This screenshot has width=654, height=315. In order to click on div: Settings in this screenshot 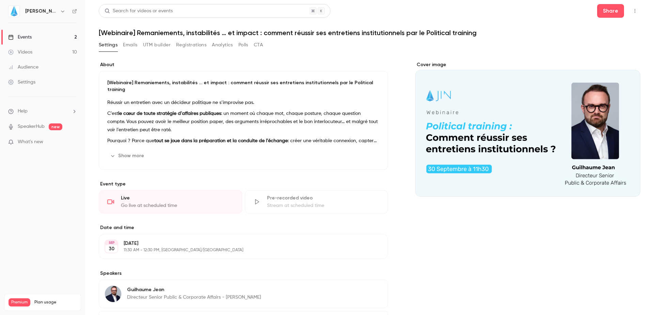, I will do `click(22, 82)`.